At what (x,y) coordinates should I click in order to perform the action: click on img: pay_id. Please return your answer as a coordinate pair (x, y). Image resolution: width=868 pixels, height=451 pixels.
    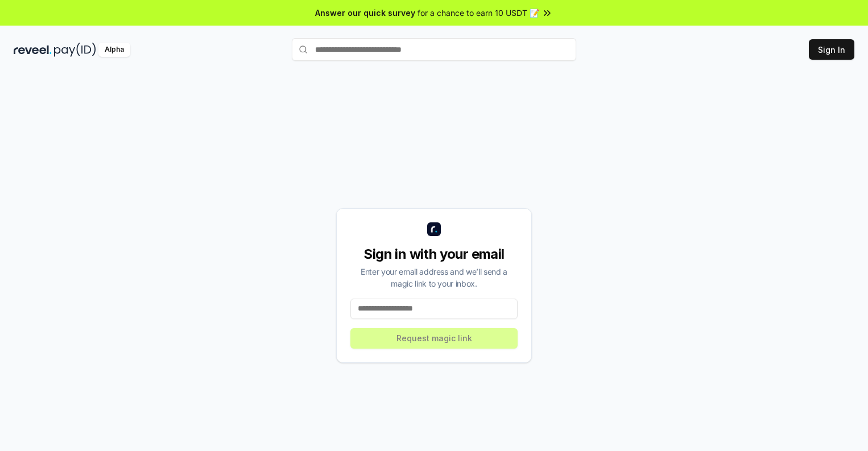
    Looking at the image, I should click on (75, 50).